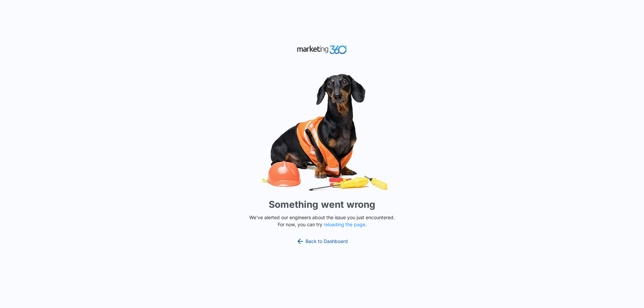  What do you see at coordinates (322, 132) in the screenshot?
I see `img: Sad Dog` at bounding box center [322, 132].